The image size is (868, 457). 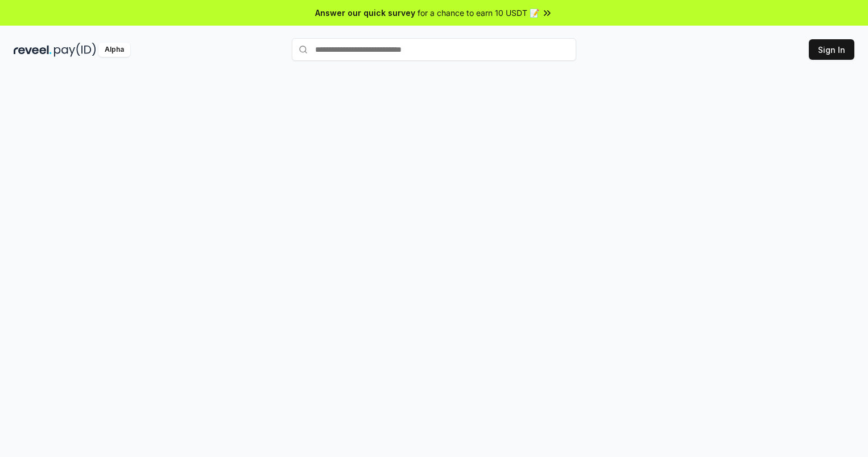 What do you see at coordinates (32, 49) in the screenshot?
I see `img: reveel_dark` at bounding box center [32, 49].